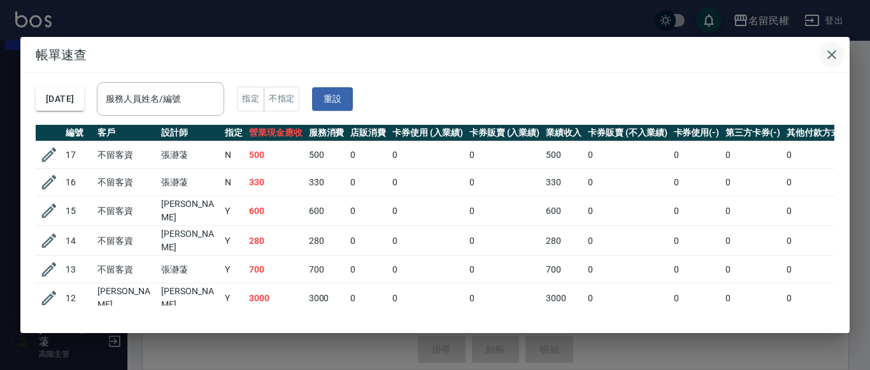  I want to click on th: 店販消費, so click(368, 133).